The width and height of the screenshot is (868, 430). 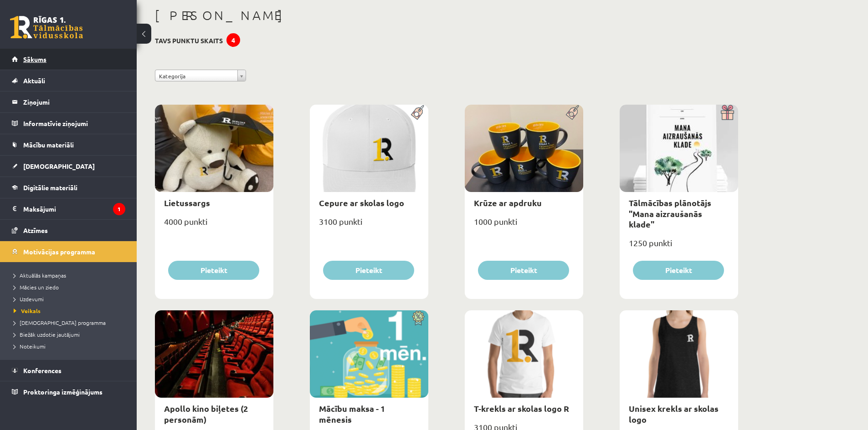 What do you see at coordinates (68, 187) in the screenshot?
I see `a: Digitālie materiāli` at bounding box center [68, 187].